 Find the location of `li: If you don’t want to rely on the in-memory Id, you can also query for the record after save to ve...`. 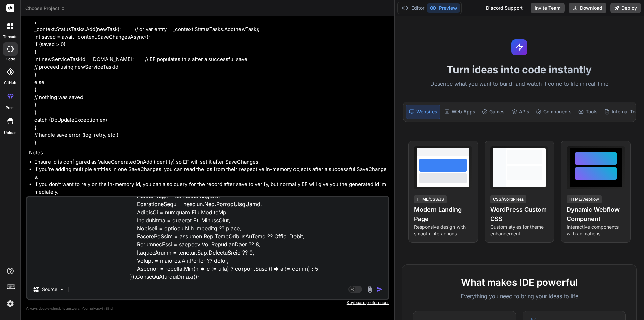

li: If you don’t want to rely on the in-memory Id, you can also query for the record after save to ve... is located at coordinates (211, 188).